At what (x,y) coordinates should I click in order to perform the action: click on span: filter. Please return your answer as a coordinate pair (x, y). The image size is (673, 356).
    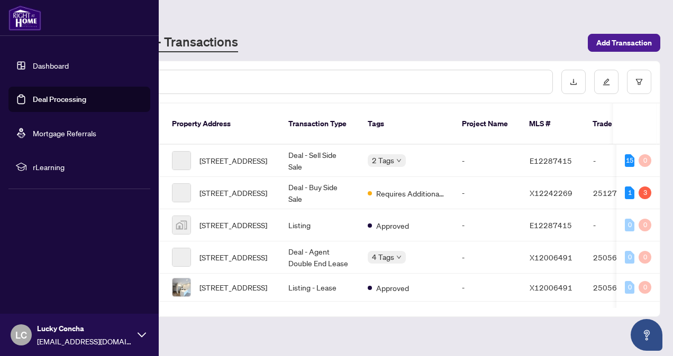
    Looking at the image, I should click on (639, 82).